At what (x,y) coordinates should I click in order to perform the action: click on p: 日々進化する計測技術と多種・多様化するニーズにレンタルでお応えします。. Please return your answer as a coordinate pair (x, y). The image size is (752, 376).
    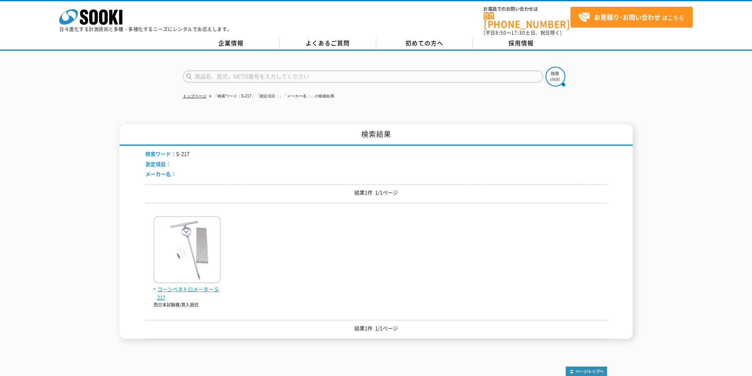
    Looking at the image, I should click on (146, 29).